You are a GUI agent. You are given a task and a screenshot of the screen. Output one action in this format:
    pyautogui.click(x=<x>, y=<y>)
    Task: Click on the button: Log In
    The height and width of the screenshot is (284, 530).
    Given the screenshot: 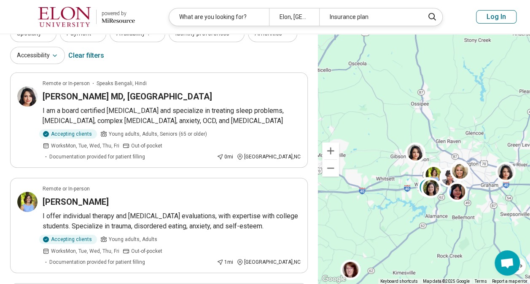 What is the action you would take?
    pyautogui.click(x=497, y=17)
    